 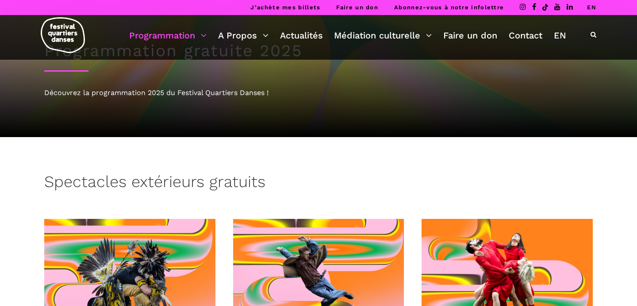 I want to click on a: Abonnez-vous à notre infolettre, so click(x=449, y=7).